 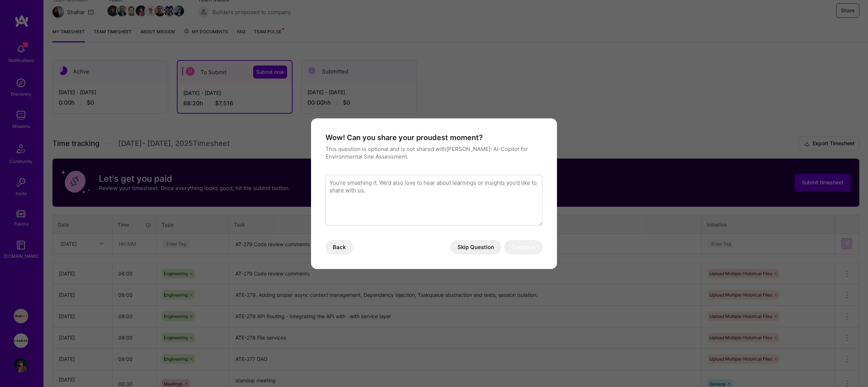 I want to click on button: Back, so click(x=339, y=247).